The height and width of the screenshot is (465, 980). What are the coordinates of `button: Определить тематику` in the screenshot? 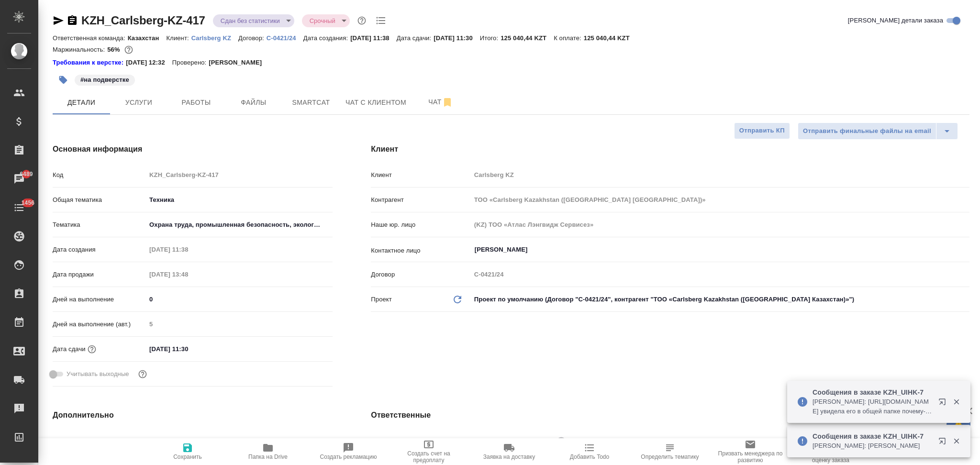 It's located at (670, 452).